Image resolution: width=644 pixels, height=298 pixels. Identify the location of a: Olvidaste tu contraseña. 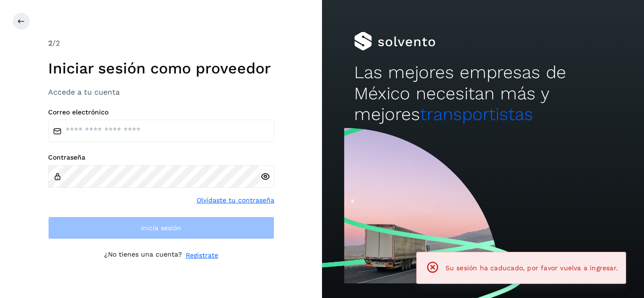
(236, 200).